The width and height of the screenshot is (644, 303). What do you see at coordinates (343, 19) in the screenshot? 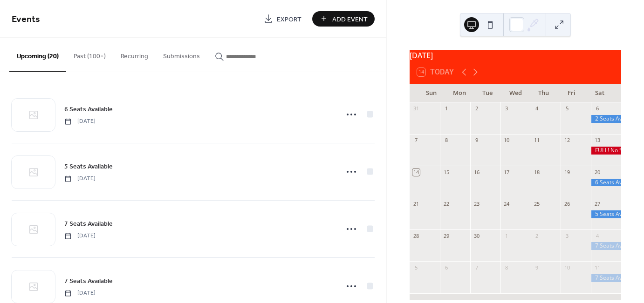
I see `button: Add Event` at bounding box center [343, 19].